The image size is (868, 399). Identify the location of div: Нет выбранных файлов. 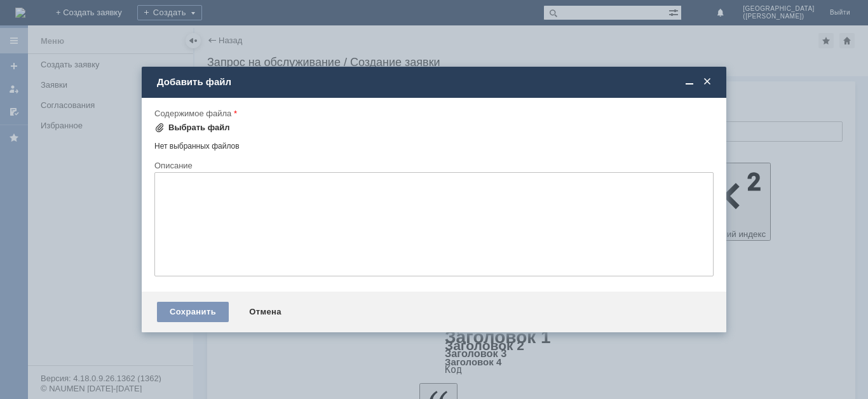
(434, 144).